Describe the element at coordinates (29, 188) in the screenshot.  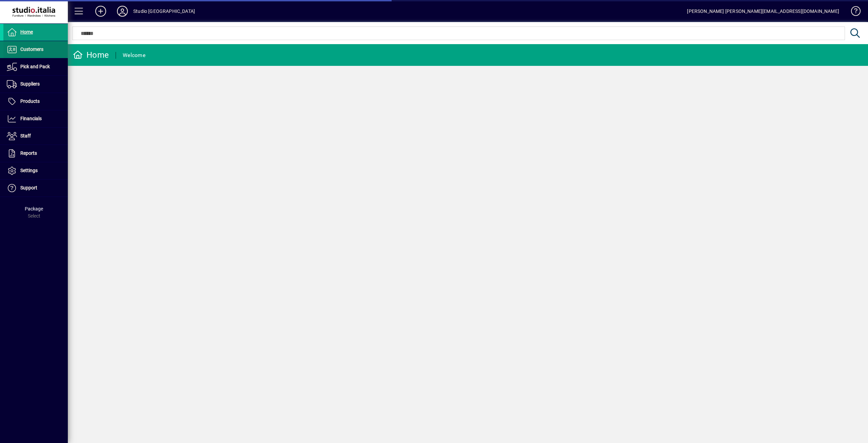
I see `span: Support` at that location.